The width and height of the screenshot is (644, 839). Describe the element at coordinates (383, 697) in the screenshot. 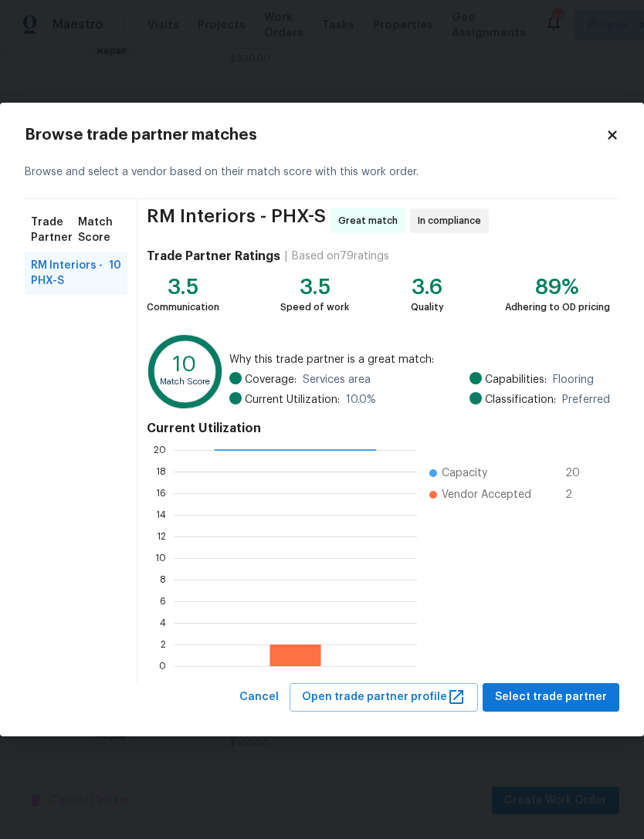

I see `span: Open trade partner profile` at that location.